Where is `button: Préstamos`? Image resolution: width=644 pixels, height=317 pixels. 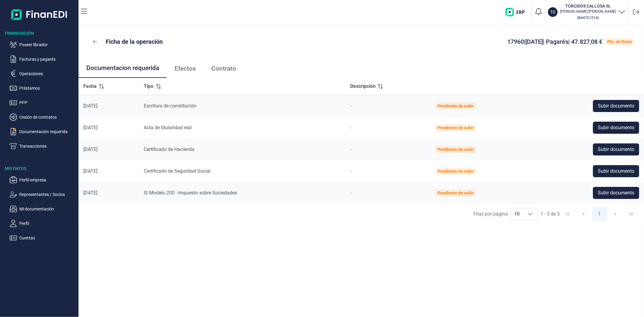
button: Préstamos is located at coordinates (43, 88).